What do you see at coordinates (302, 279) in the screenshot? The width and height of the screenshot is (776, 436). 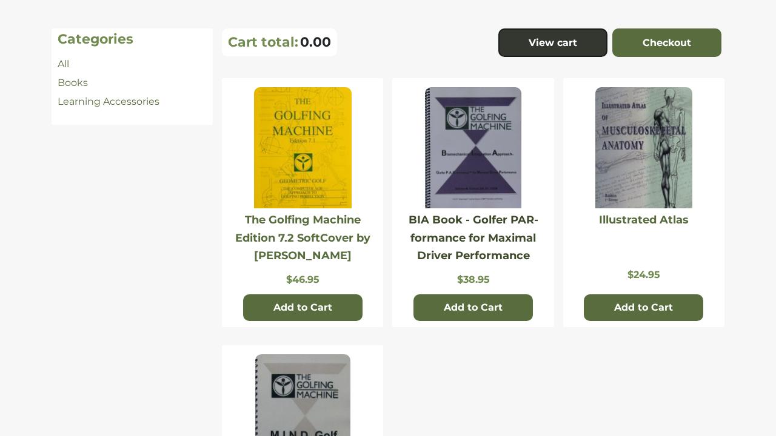 I see `p: $46.95` at bounding box center [302, 279].